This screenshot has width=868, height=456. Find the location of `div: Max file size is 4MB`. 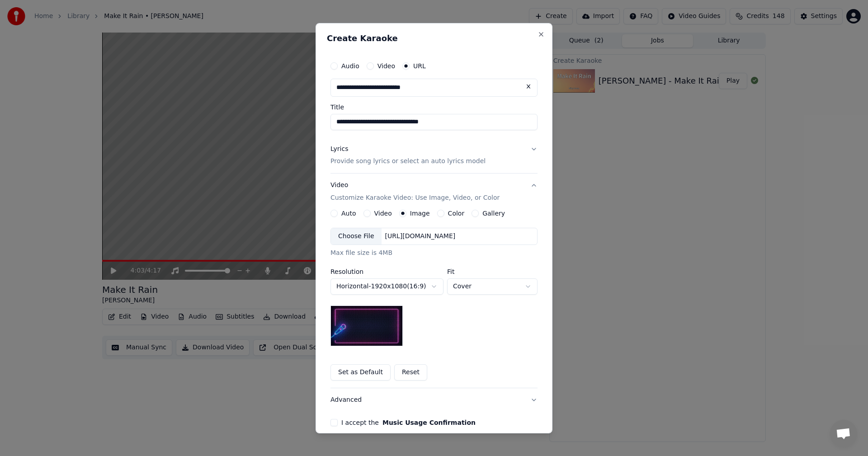

div: Max file size is 4MB is located at coordinates (434, 253).